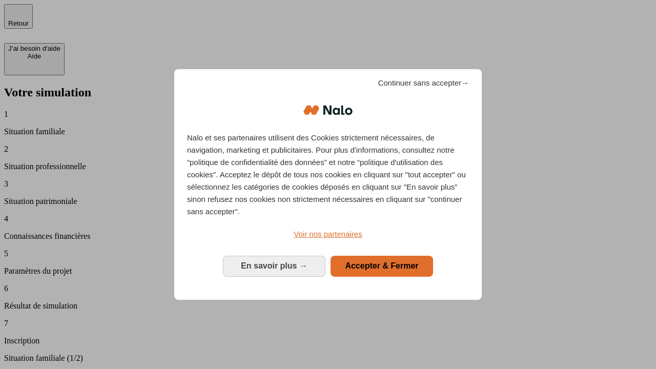 The width and height of the screenshot is (656, 369). Describe the element at coordinates (382, 266) in the screenshot. I see `button: Accepter & Fermer: Accepter notre traitement des données et fermer` at that location.